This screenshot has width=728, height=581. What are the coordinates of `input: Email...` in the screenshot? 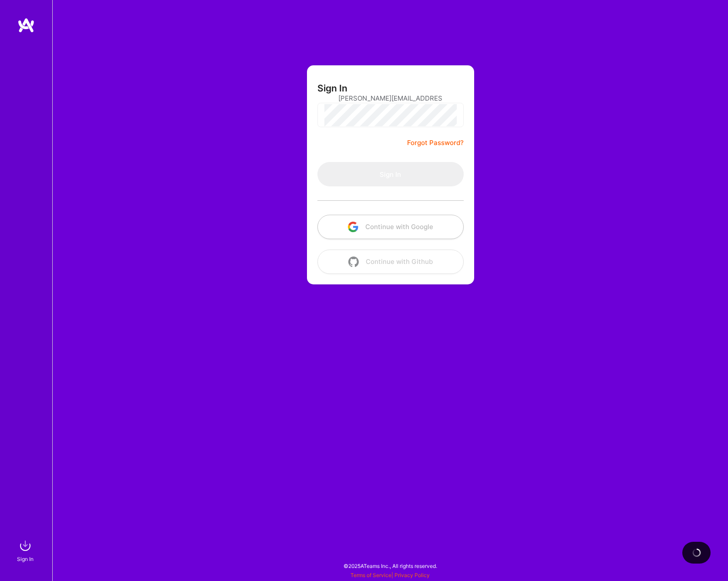 It's located at (391, 98).